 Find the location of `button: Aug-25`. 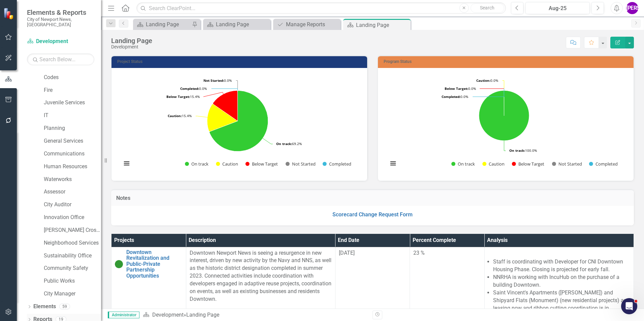

button: Aug-25 is located at coordinates (558, 8).